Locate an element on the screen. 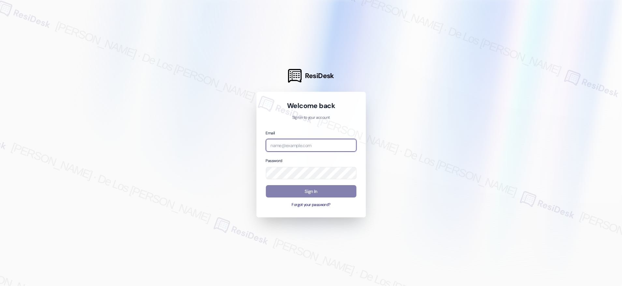 The image size is (622, 286). span: ResiDesk is located at coordinates (319, 76).